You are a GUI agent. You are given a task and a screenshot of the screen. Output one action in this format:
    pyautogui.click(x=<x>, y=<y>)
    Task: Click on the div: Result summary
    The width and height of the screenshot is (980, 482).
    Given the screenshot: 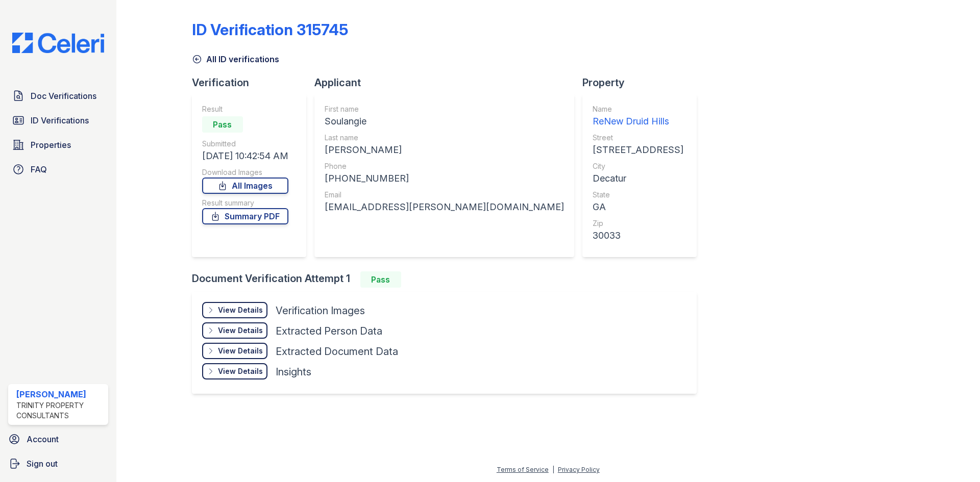 What is the action you would take?
    pyautogui.click(x=245, y=203)
    